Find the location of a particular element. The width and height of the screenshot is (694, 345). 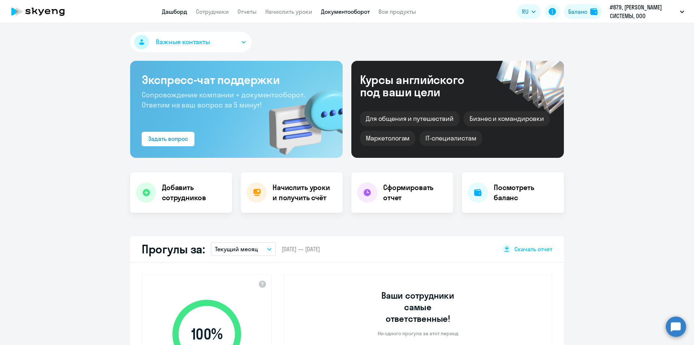

a: Сотрудники is located at coordinates (212, 12).